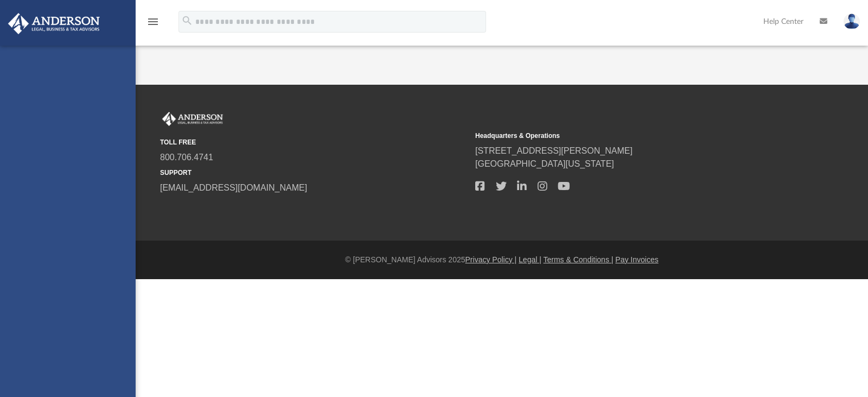 This screenshot has width=868, height=397. Describe the element at coordinates (314, 142) in the screenshot. I see `small: TOLL FREE` at that location.